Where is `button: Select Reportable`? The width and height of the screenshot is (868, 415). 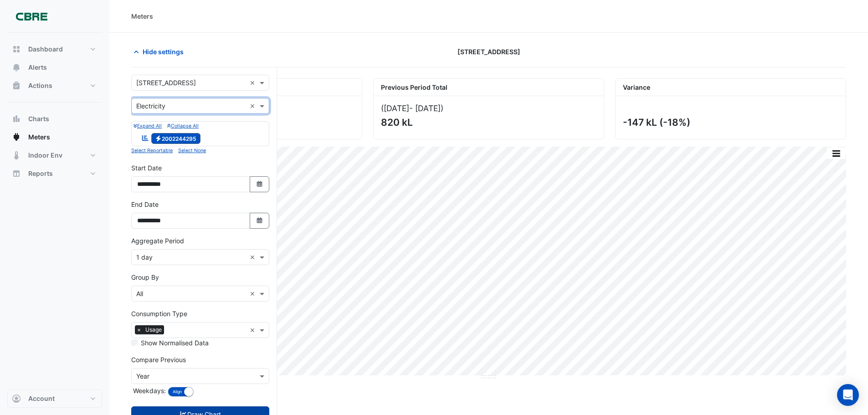
button: Select Reportable is located at coordinates (152, 150).